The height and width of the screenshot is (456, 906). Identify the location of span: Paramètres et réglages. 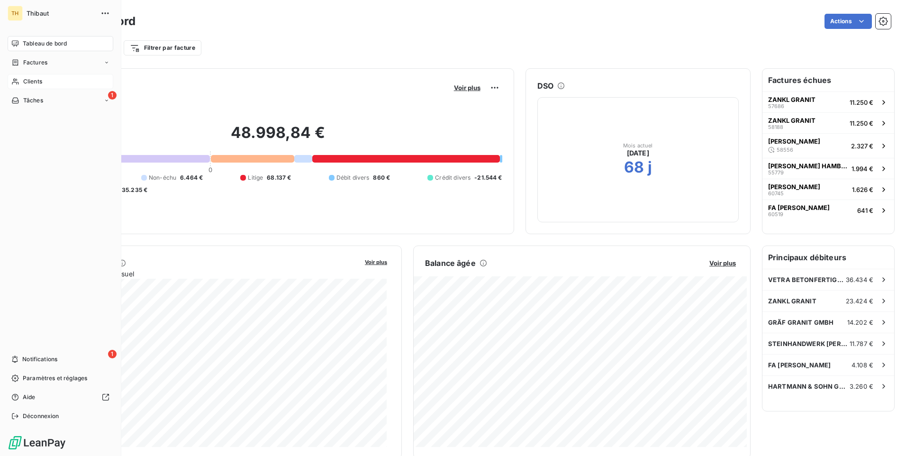
(55, 378).